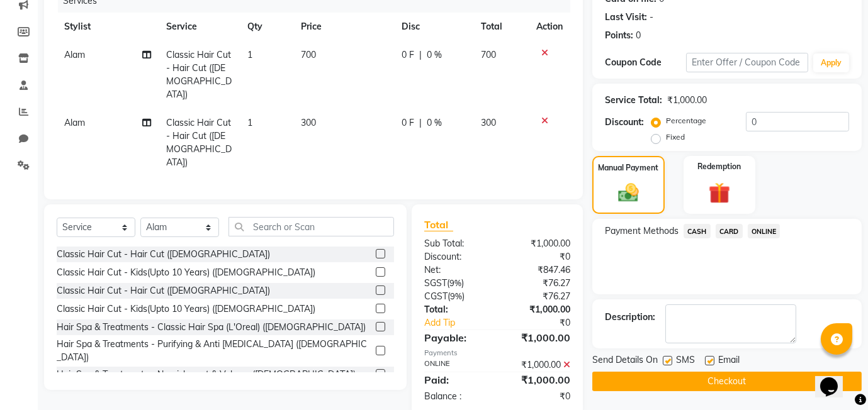 This screenshot has width=868, height=410. Describe the element at coordinates (720, 193) in the screenshot. I see `img: _gift.svg` at that location.